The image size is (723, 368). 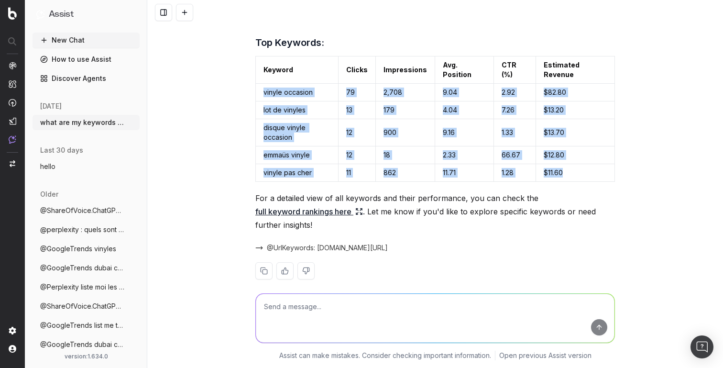 What do you see at coordinates (575, 133) in the screenshot?
I see `td: $13.70` at bounding box center [575, 133].